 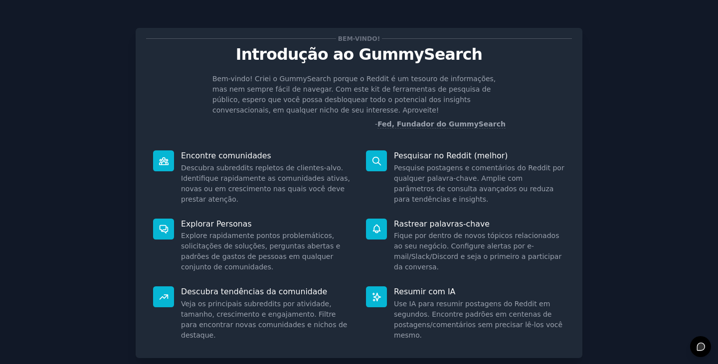 What do you see at coordinates (441, 124) in the screenshot?
I see `font: Fed, Fundador do GummySearch` at bounding box center [441, 124].